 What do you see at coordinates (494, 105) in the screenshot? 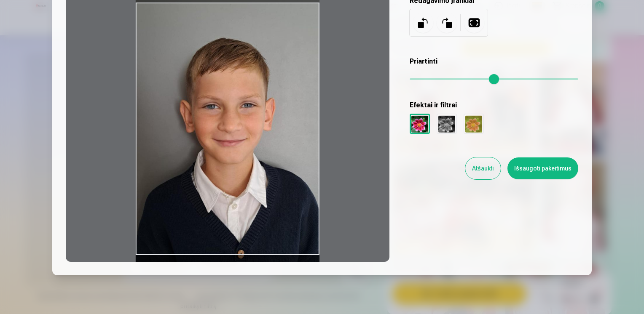
I see `h5: Efektai ir filtrai` at bounding box center [494, 105].